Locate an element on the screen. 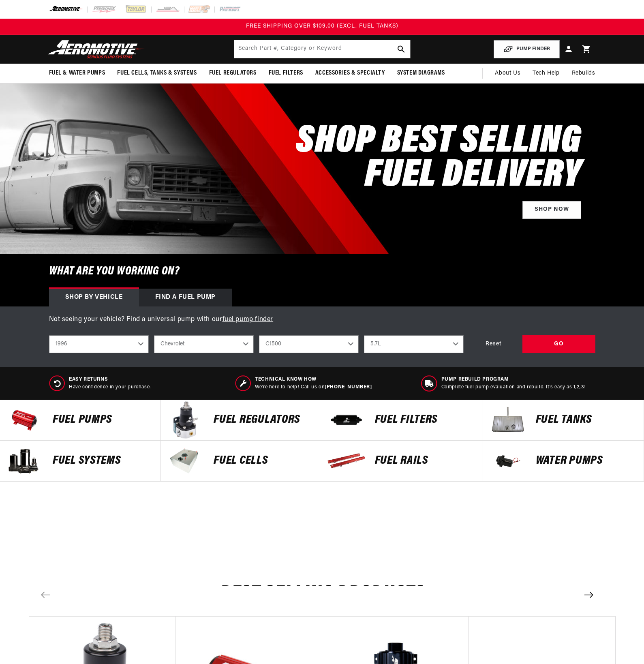 This screenshot has height=664, width=644. img: Fuel Systems is located at coordinates (24, 461).